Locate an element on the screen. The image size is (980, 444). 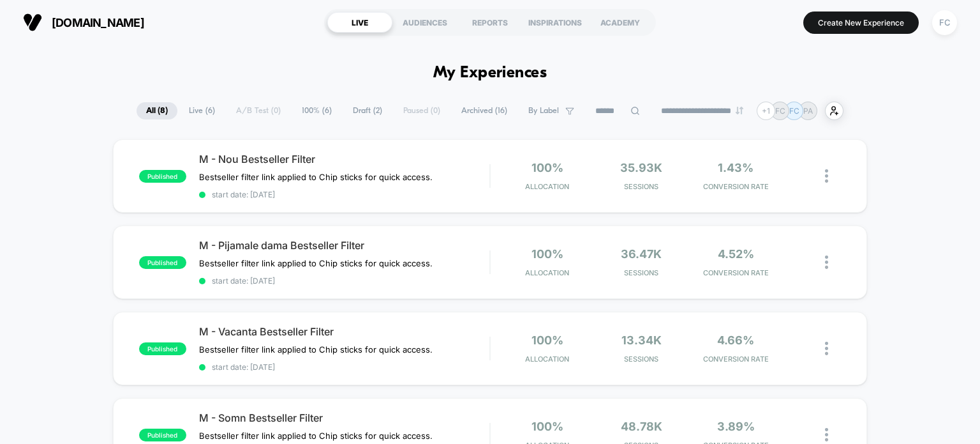
span: Draft ( 2 ) is located at coordinates (368, 111).